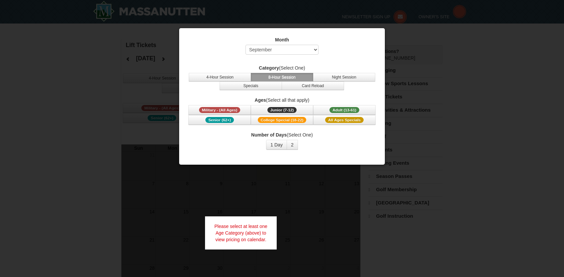 This screenshot has width=564, height=277. Describe the element at coordinates (282, 77) in the screenshot. I see `button: 8-Hour Session` at that location.